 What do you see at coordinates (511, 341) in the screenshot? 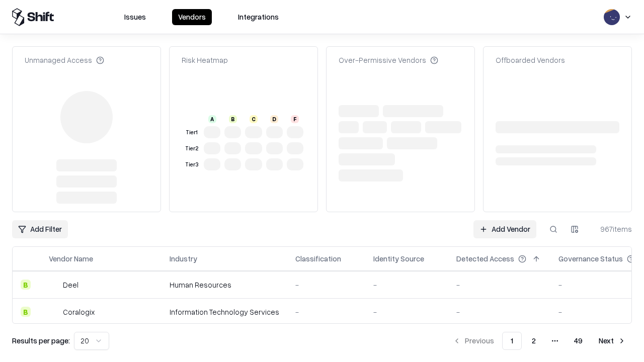
I see `button: 1` at bounding box center [511, 341].